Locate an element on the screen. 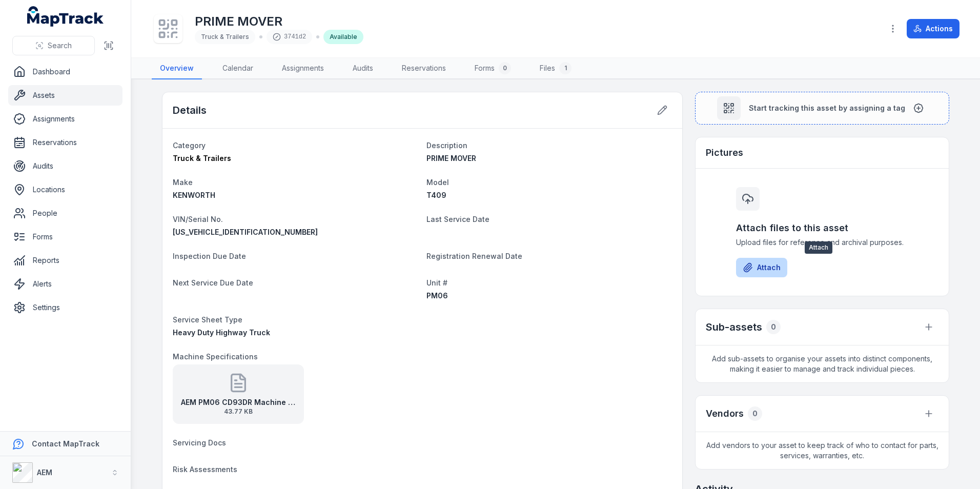 Image resolution: width=980 pixels, height=489 pixels. span: Servicing Docs is located at coordinates (199, 442).